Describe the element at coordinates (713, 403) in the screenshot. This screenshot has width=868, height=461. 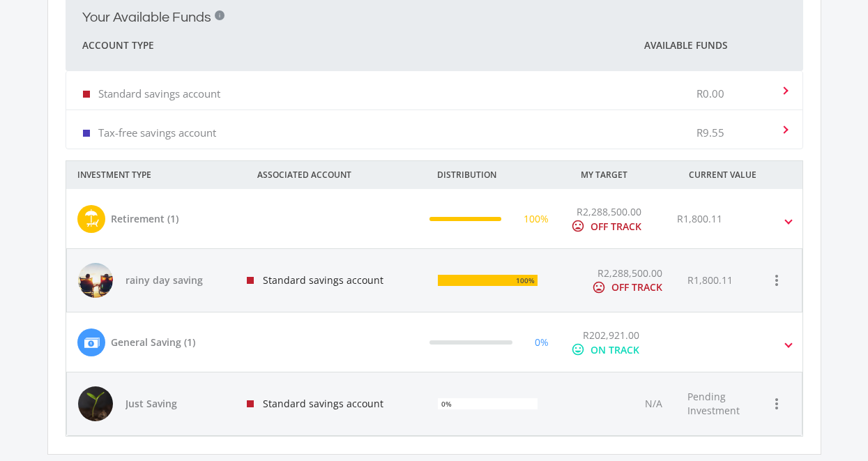
I see `span: Pending Investment` at that location.